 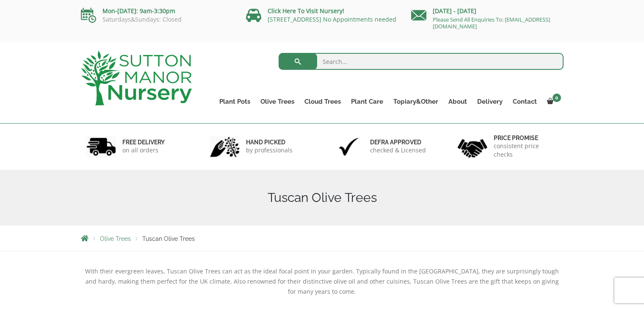 What do you see at coordinates (322, 102) in the screenshot?
I see `a: Cloud Trees` at bounding box center [322, 102].